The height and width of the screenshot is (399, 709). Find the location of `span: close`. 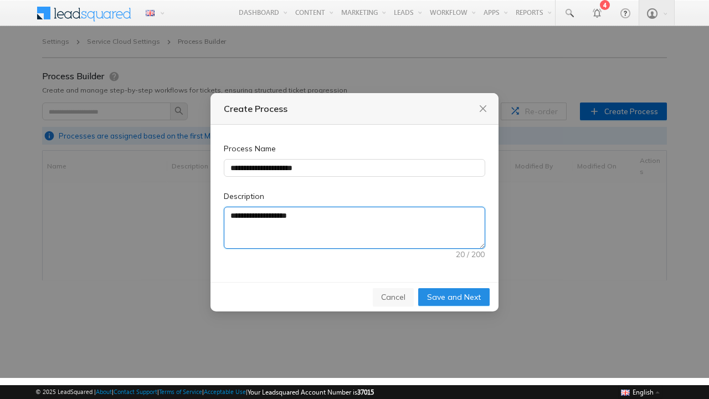

span: close is located at coordinates (483, 82).